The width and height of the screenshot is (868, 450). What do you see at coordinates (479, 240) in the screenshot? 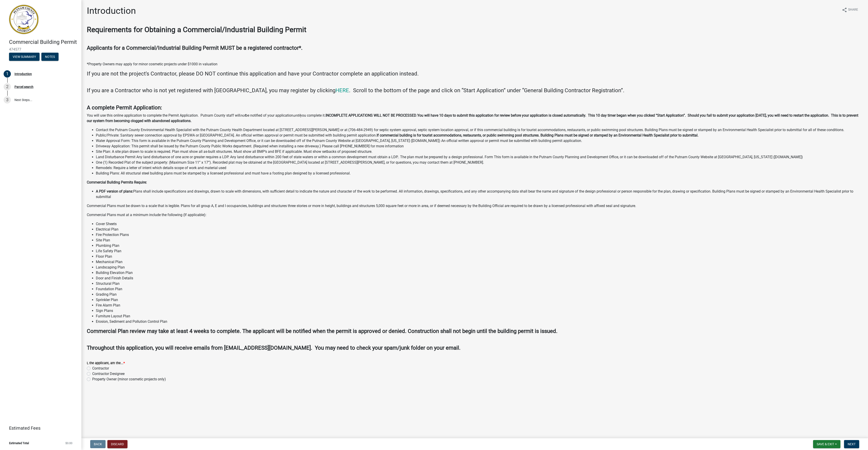
I see `li: Site Plan` at bounding box center [479, 240].